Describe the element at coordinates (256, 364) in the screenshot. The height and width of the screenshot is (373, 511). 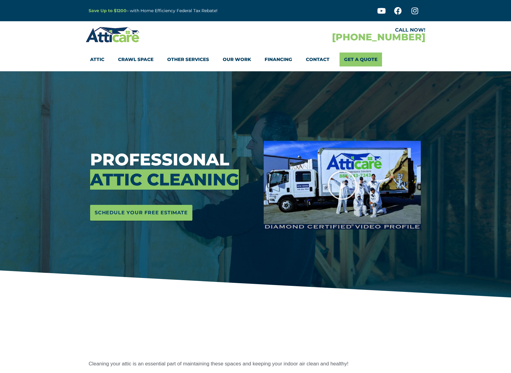
I see `p: Cleaning your attic is an essential part of maintaining these spaces and keeping your indoor air ...` at that location.